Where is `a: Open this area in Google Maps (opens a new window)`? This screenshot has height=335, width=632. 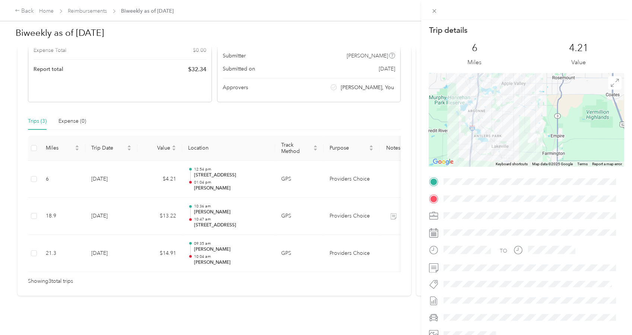
a: Open this area in Google Maps (opens a new window) is located at coordinates (443, 162).